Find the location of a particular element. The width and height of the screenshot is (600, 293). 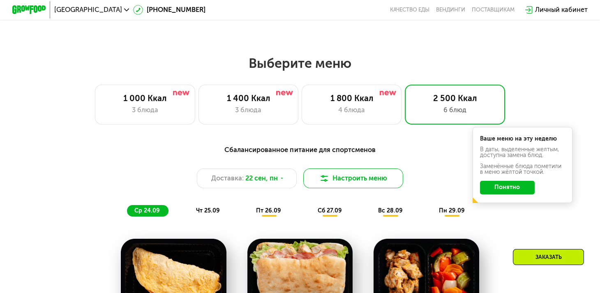

div: Личный кабинет is located at coordinates (562, 10).